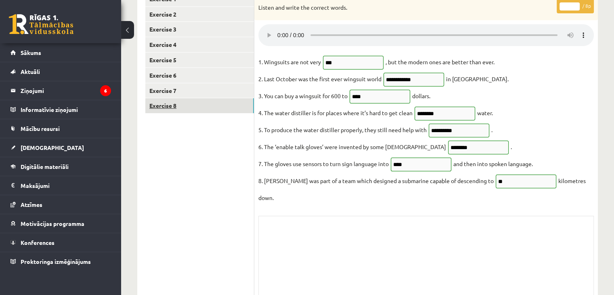  Describe the element at coordinates (324, 164) in the screenshot. I see `p: 7. The gloves use sensors to turn sign language into` at that location.